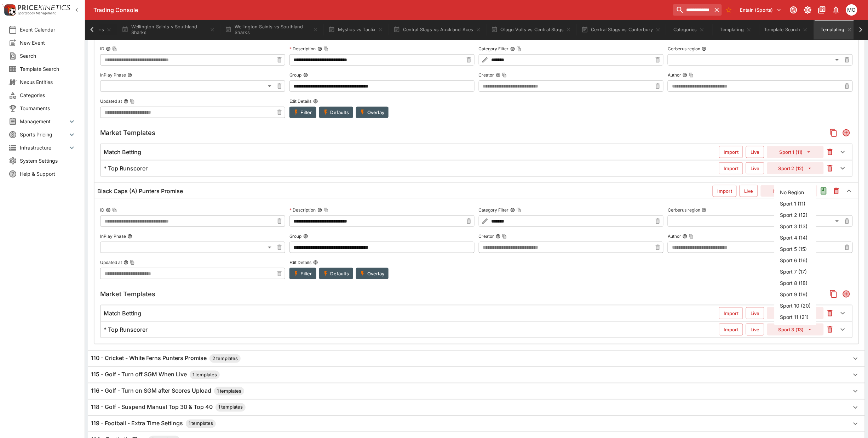 Image resolution: width=868 pixels, height=438 pixels. What do you see at coordinates (795, 305) in the screenshot?
I see `li: Sport 10 (20)` at bounding box center [795, 305].